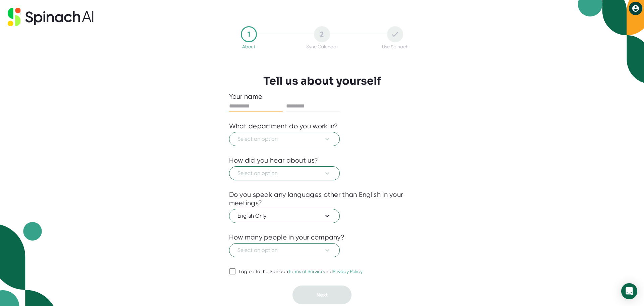 The width and height of the screenshot is (644, 306). What do you see at coordinates (347, 271) in the screenshot?
I see `a: Privacy Policy` at bounding box center [347, 271].